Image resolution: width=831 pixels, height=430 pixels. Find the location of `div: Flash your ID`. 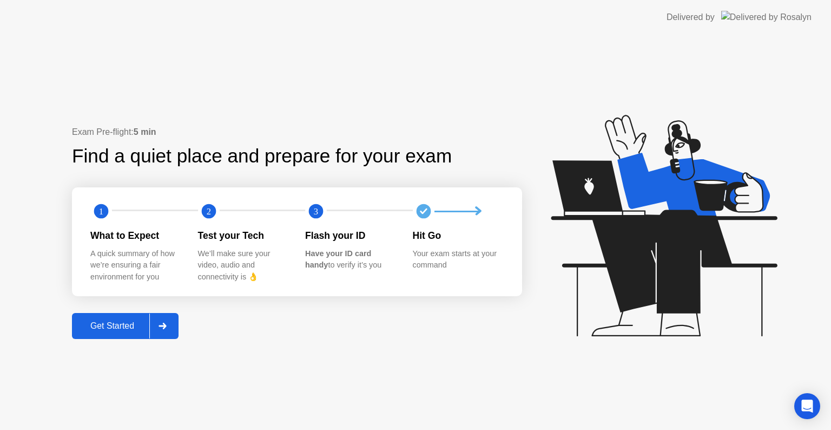

div: Flash your ID is located at coordinates (350, 235).